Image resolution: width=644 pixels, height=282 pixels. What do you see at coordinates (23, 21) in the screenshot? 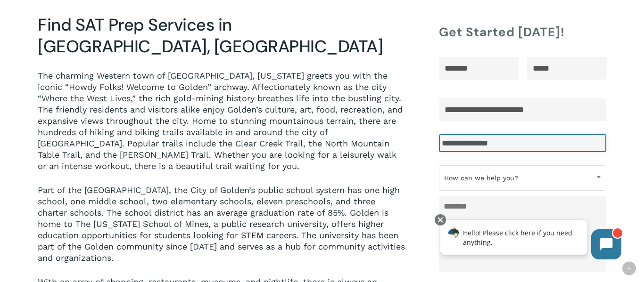
I see `img: Avatar` at bounding box center [23, 21].